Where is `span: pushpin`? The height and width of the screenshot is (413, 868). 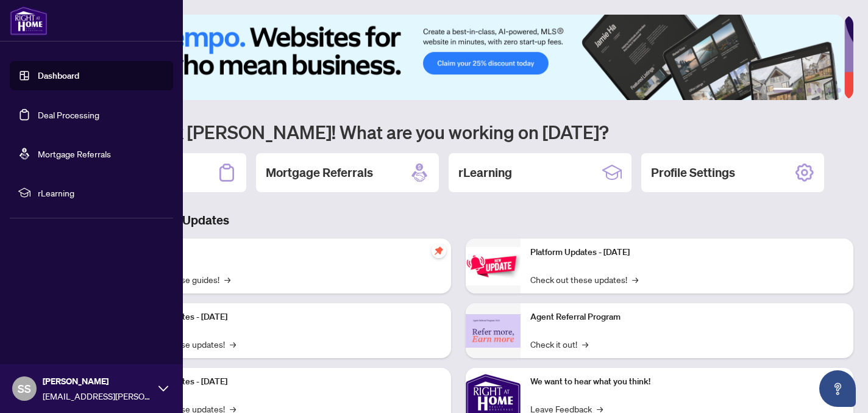 span: pushpin is located at coordinates (439, 251).